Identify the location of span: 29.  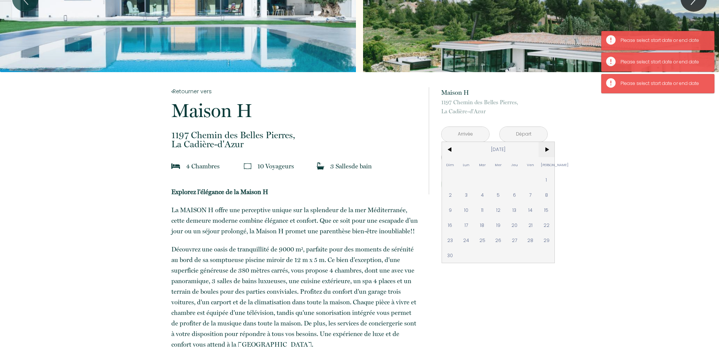
(546, 240).